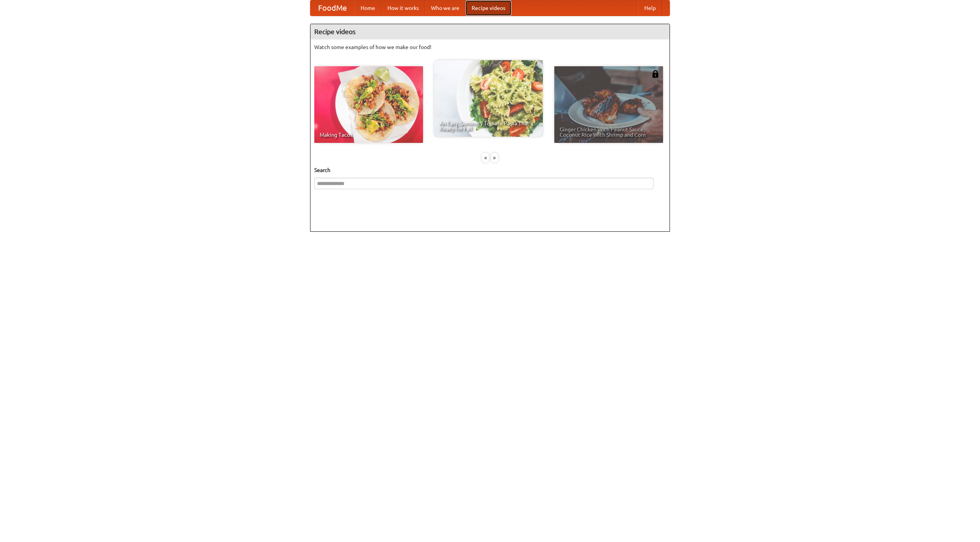  What do you see at coordinates (403, 8) in the screenshot?
I see `a: How it works` at bounding box center [403, 8].